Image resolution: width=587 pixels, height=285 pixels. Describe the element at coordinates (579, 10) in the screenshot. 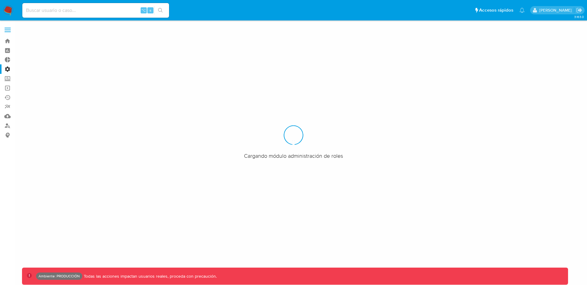

I see `a: Salir` at that location.